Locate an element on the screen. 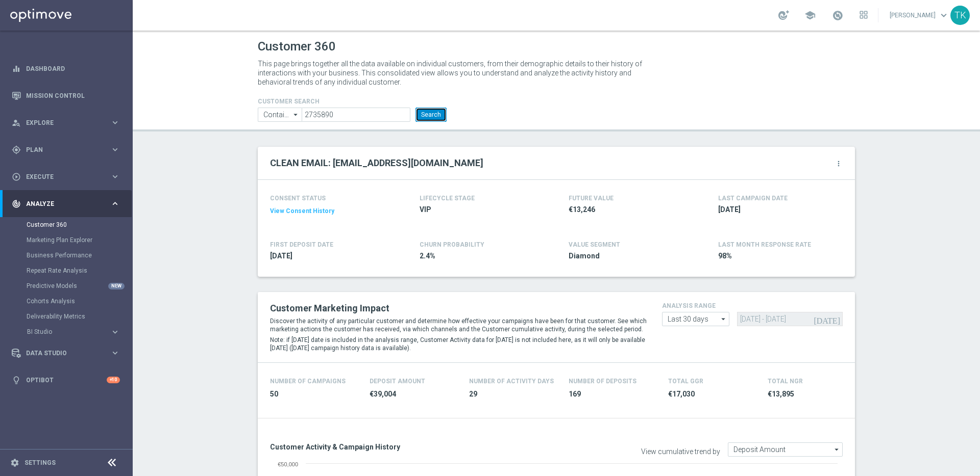 The height and width of the screenshot is (476, 980). i: lightbulb is located at coordinates (17, 381).